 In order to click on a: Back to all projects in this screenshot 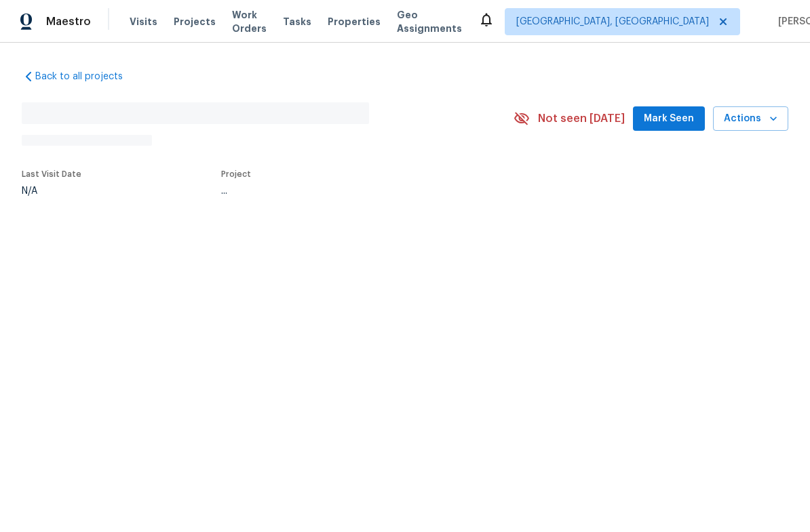, I will do `click(87, 76)`.